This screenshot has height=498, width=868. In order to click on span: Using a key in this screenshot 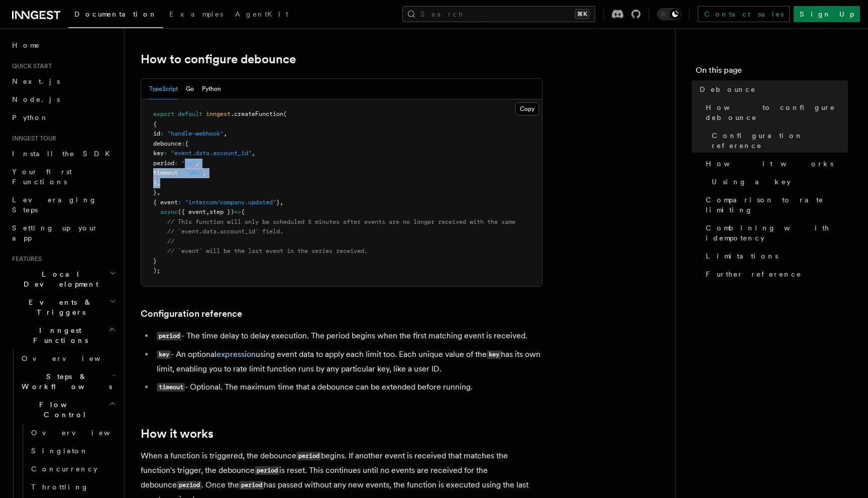, I will do `click(750, 182)`.